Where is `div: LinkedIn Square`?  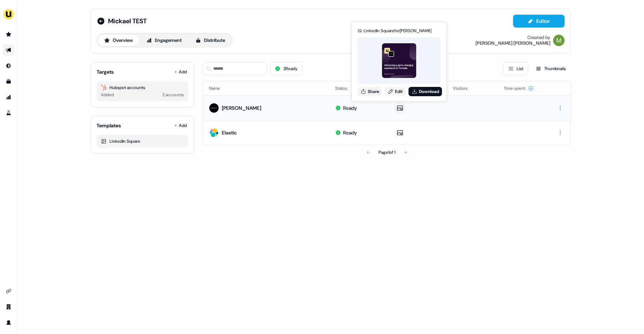 div: LinkedIn Square is located at coordinates (143, 142).